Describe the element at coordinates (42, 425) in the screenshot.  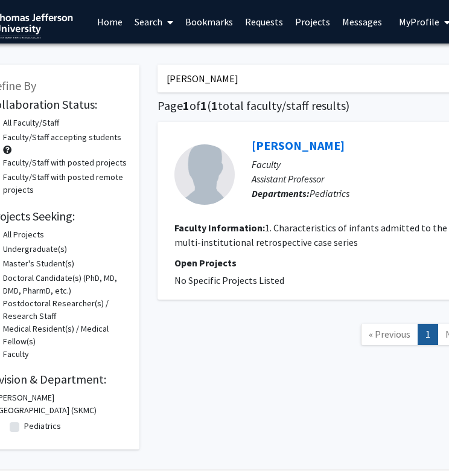
I see `label: Pediatrics` at that location.